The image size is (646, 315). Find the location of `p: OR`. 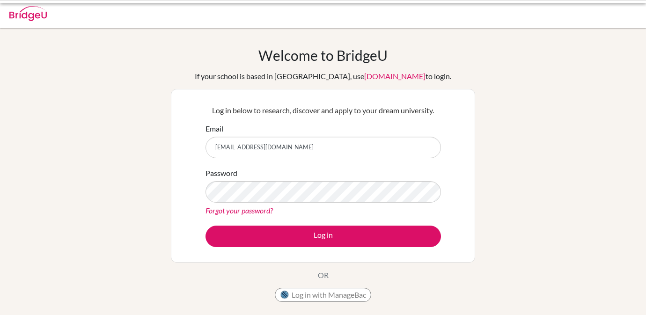

p: OR is located at coordinates (323, 275).